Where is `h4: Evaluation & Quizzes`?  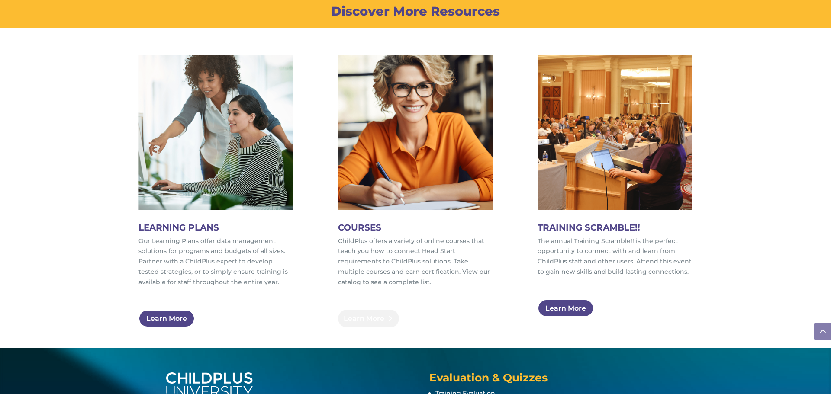
h4: Evaluation & Quizzes is located at coordinates (547, 380).